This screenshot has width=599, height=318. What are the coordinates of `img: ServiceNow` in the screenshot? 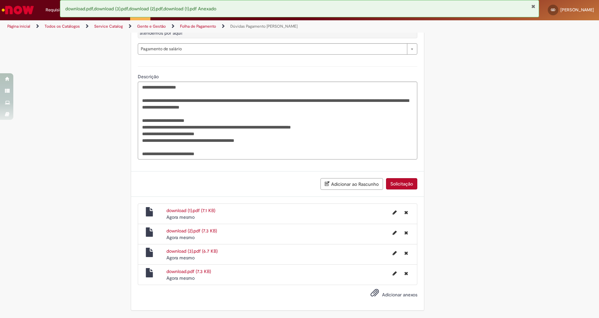 It's located at (18, 10).